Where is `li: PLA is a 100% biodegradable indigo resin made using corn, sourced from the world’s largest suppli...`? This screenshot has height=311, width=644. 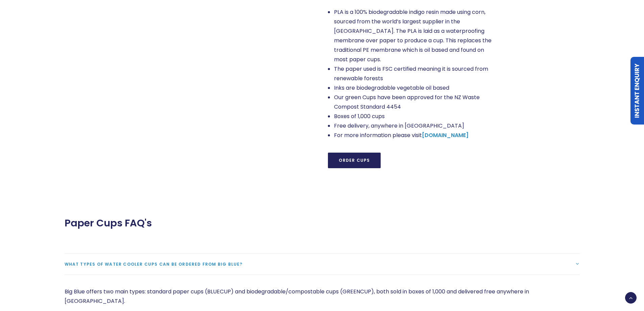
li: PLA is a 100% biodegradable indigo resin made using corn, sourced from the world’s largest suppli... is located at coordinates (413, 36).